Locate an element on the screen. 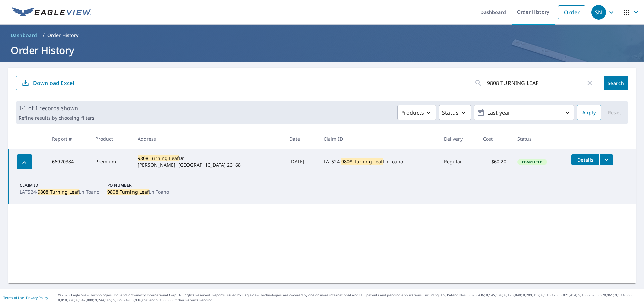 Image resolution: width=644 pixels, height=306 pixels. th: Status is located at coordinates (539, 139).